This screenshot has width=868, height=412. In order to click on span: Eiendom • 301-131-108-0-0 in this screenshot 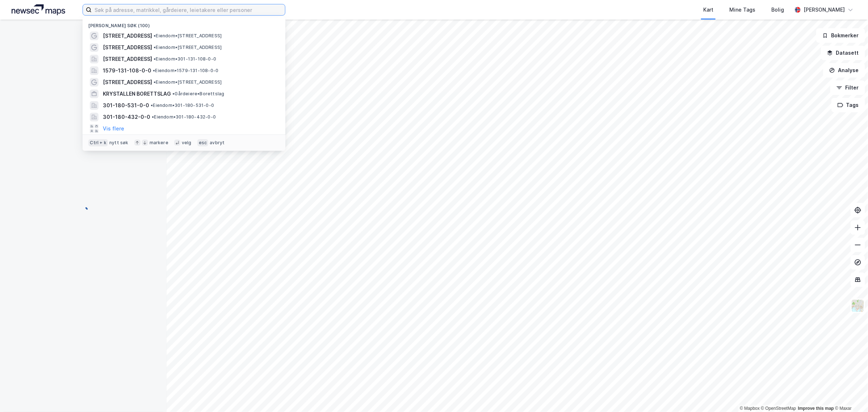, I will do `click(185, 59)`.